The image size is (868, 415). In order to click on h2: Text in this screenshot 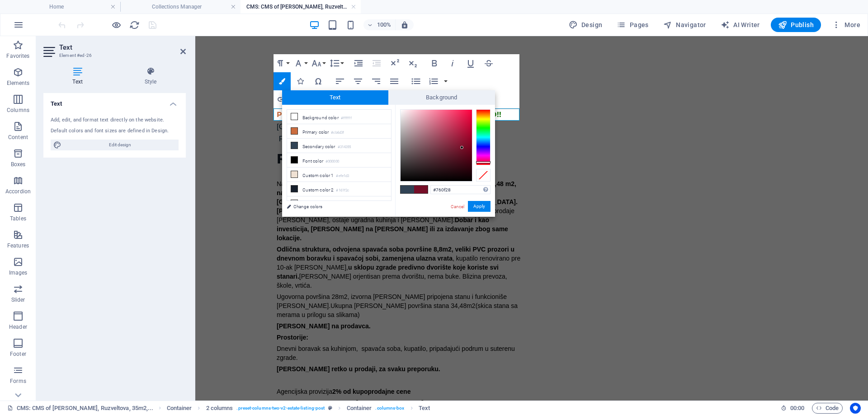, I will do `click(122, 47)`.